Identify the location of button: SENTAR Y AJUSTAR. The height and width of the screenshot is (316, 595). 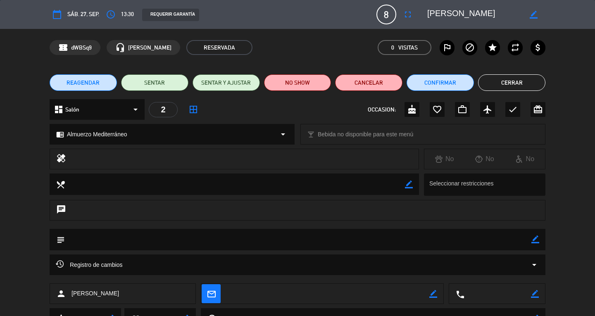
(226, 83).